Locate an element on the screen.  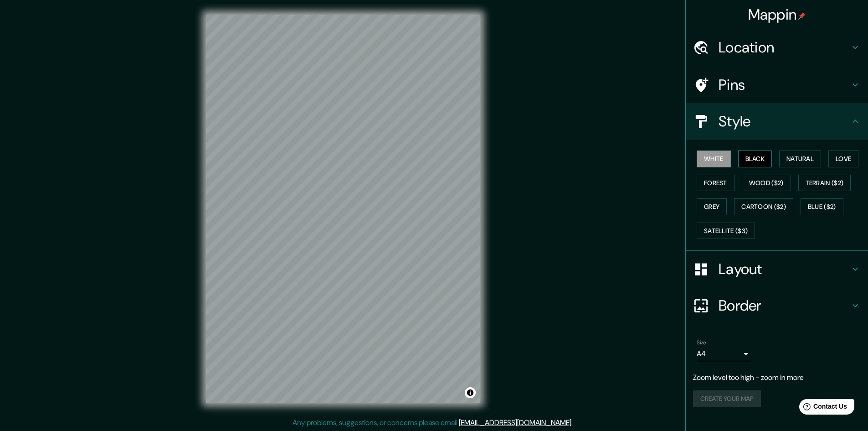
button: White is located at coordinates (714, 159).